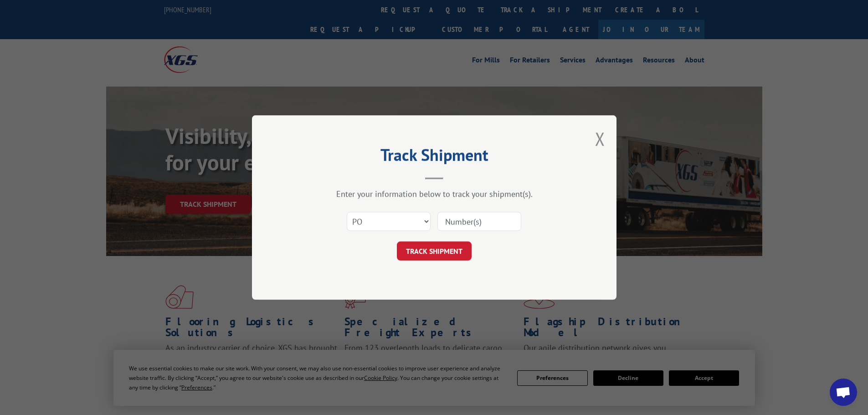  I want to click on a: Open chat, so click(843, 392).